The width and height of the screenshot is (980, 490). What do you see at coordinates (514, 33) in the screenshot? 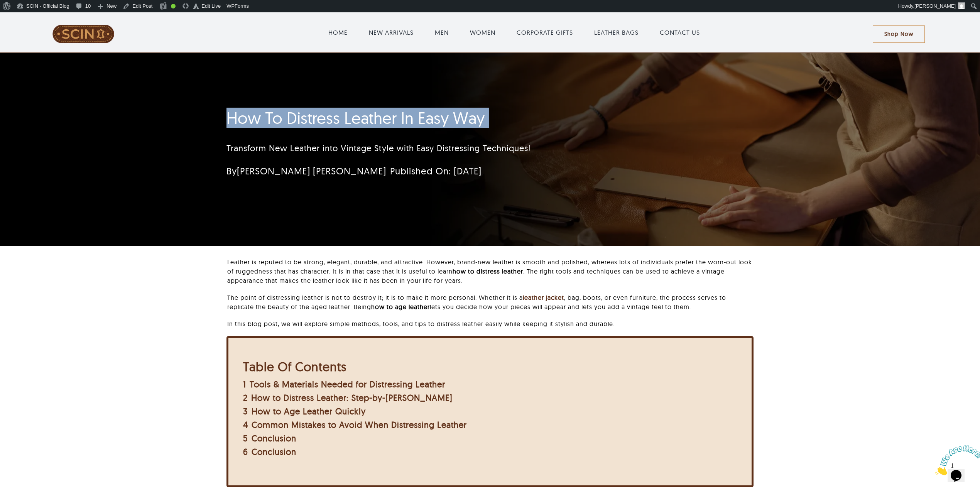
I see `nav: Main Menu` at bounding box center [514, 33].